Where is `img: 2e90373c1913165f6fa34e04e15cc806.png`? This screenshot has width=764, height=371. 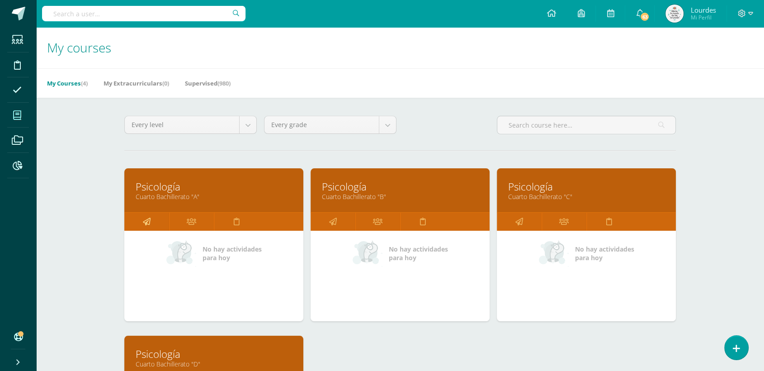
img: 2e90373c1913165f6fa34e04e15cc806.png is located at coordinates (674, 14).